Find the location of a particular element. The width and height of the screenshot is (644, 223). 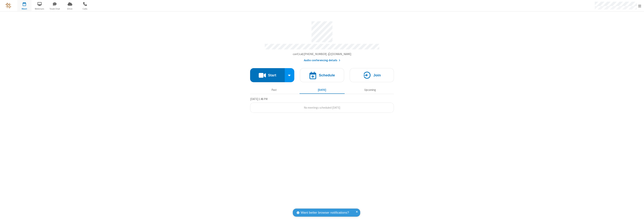

button: Upcoming is located at coordinates (370, 90).